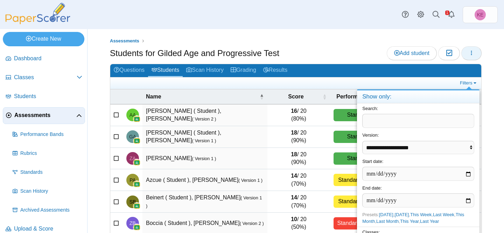 The image size is (504, 233). What do you see at coordinates (47, 153) in the screenshot?
I see `a: Rubrics` at bounding box center [47, 153].